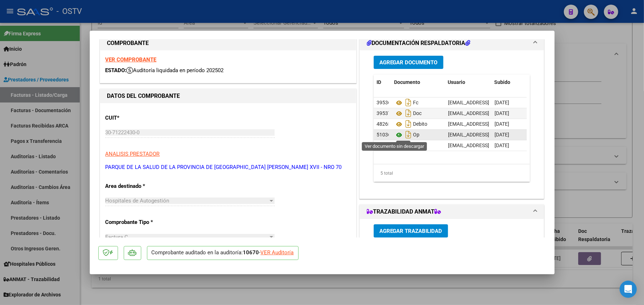 This screenshot has height=305, width=644. What do you see at coordinates (418, 43) in the screenshot?
I see `h1: DOCUMENTACIÓN RESPALDATORIA` at bounding box center [418, 43].